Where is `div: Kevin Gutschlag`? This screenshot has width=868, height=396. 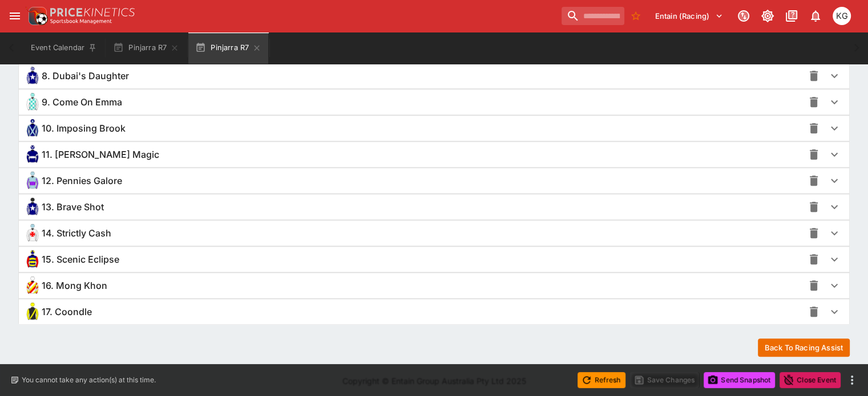 div: Kevin Gutschlag is located at coordinates (842, 16).